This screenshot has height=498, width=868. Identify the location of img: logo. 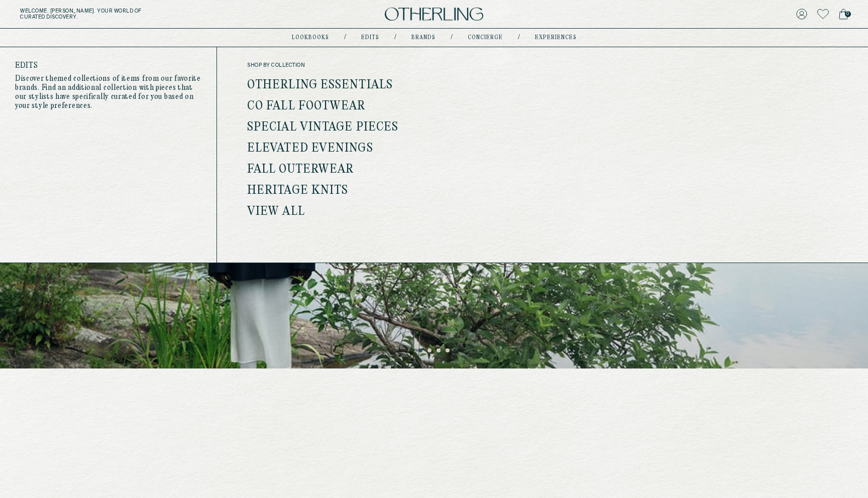
(434, 14).